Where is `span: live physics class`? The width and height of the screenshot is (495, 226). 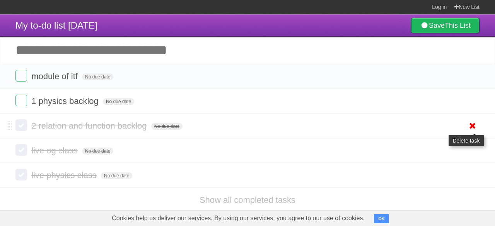
span: live physics class is located at coordinates (65, 175).